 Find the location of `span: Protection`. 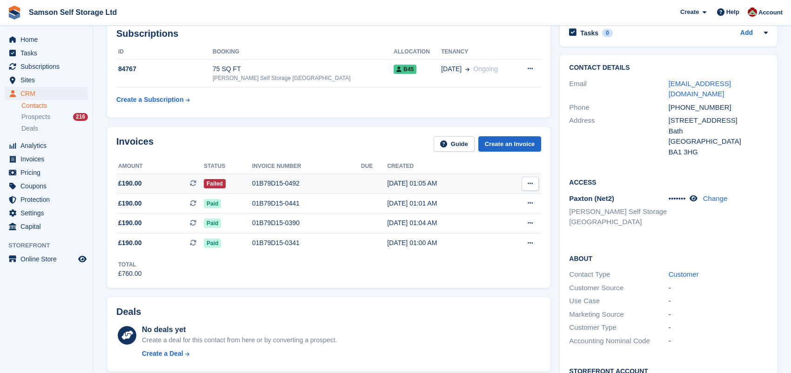

span: Protection is located at coordinates (48, 200).